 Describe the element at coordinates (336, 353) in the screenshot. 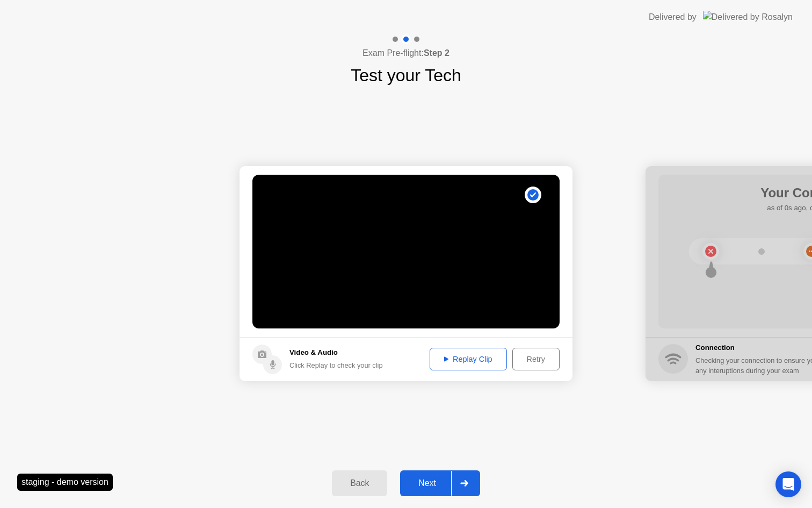

I see `h5: Video & Audio` at that location.